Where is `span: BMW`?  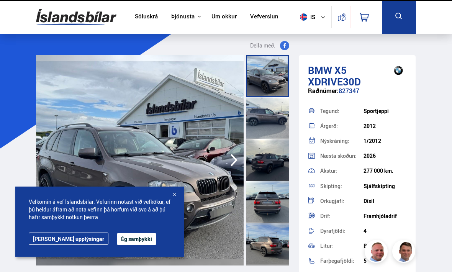
span: BMW is located at coordinates (320, 70).